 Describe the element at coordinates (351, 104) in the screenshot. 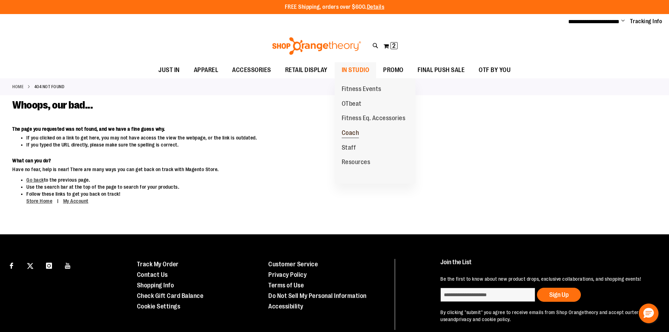

I see `span: OTbeat` at that location.